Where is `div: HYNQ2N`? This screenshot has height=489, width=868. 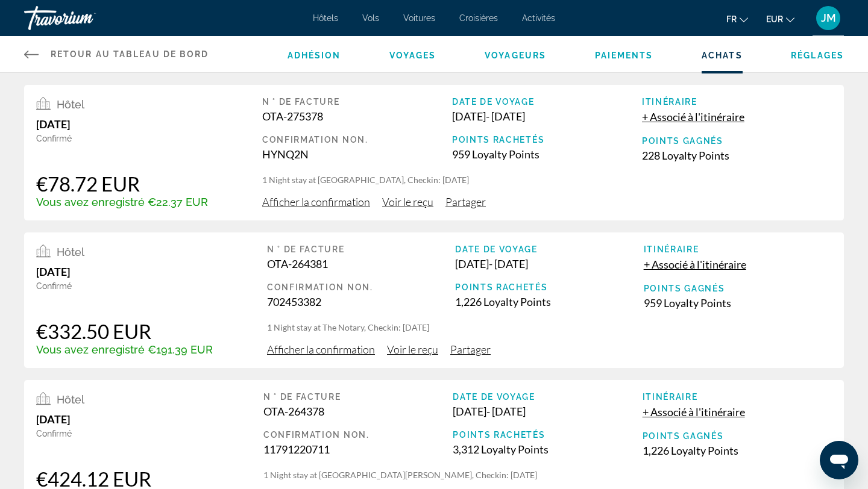 div: HYNQ2N is located at coordinates (357, 154).